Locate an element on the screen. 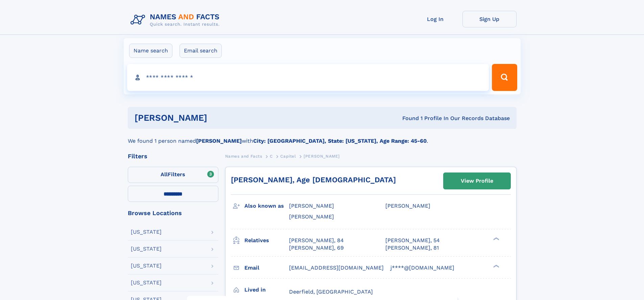  div: View Profile is located at coordinates (477, 181).